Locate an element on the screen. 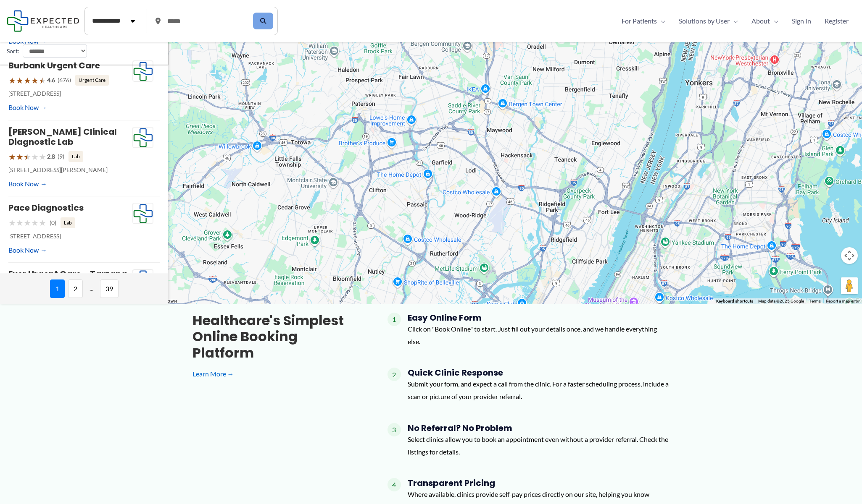 The height and width of the screenshot is (504, 862). span: 39 is located at coordinates (109, 289).